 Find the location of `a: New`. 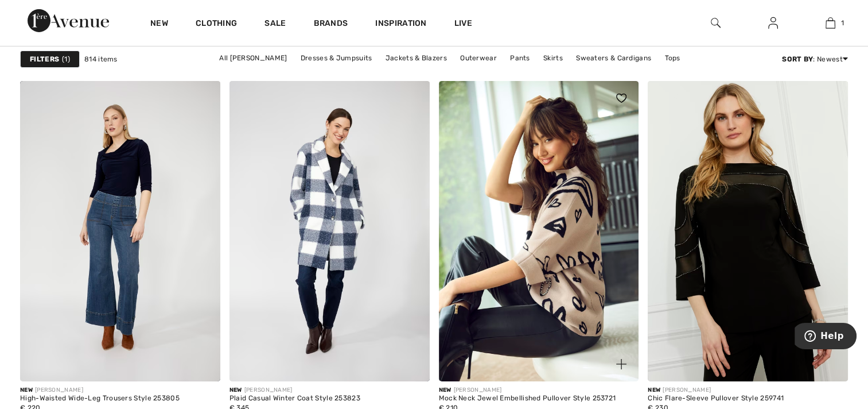

a: New is located at coordinates (159, 24).